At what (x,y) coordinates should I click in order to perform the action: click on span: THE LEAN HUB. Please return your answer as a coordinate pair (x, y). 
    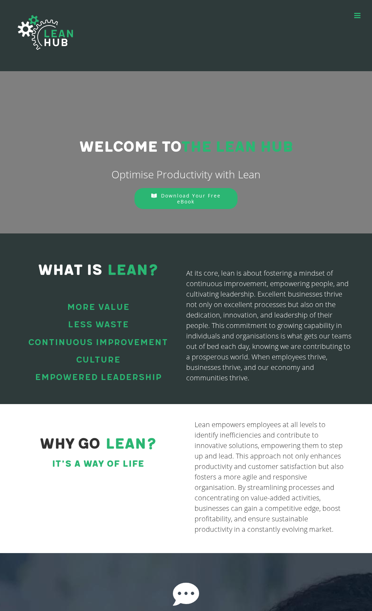
    Looking at the image, I should click on (237, 147).